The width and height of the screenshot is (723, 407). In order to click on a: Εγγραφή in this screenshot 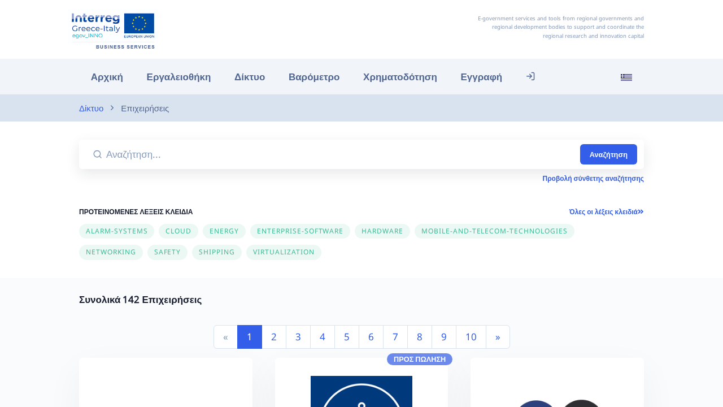, I will do `click(481, 76)`.